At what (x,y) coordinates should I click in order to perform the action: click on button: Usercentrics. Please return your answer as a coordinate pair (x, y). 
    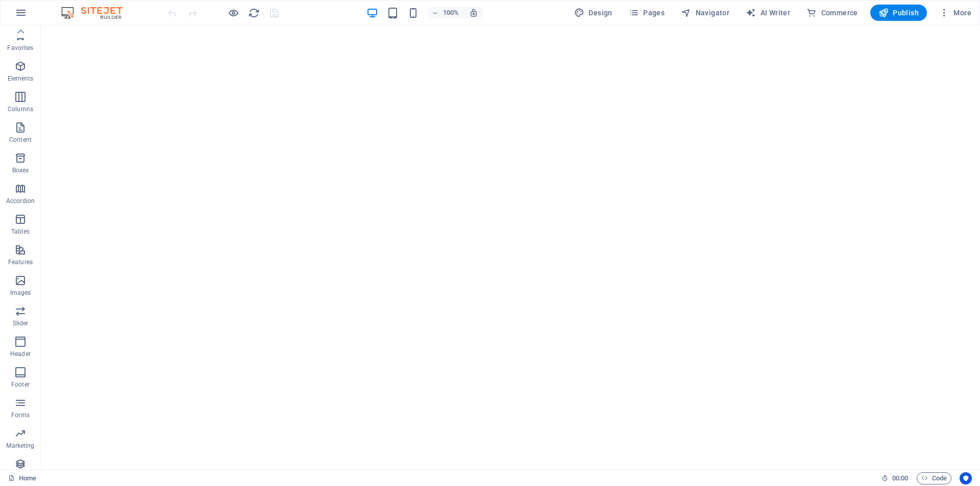
    Looking at the image, I should click on (966, 479).